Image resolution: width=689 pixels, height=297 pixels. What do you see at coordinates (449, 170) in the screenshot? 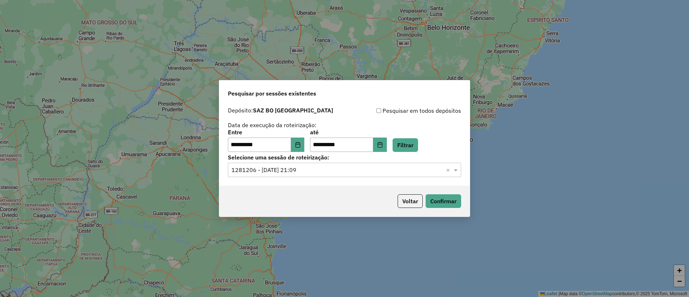
I see `span: Clear all` at bounding box center [449, 170].